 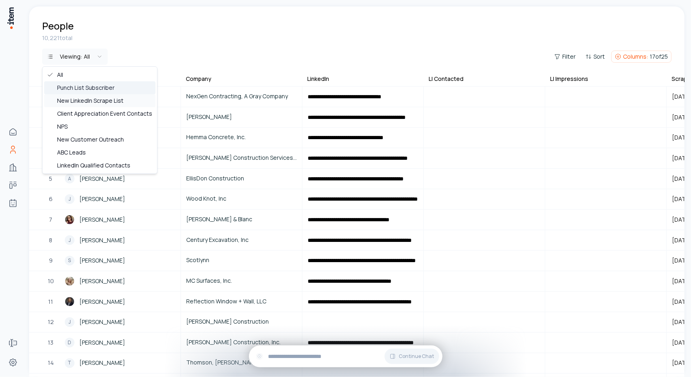 I want to click on span: NPS, so click(x=62, y=127).